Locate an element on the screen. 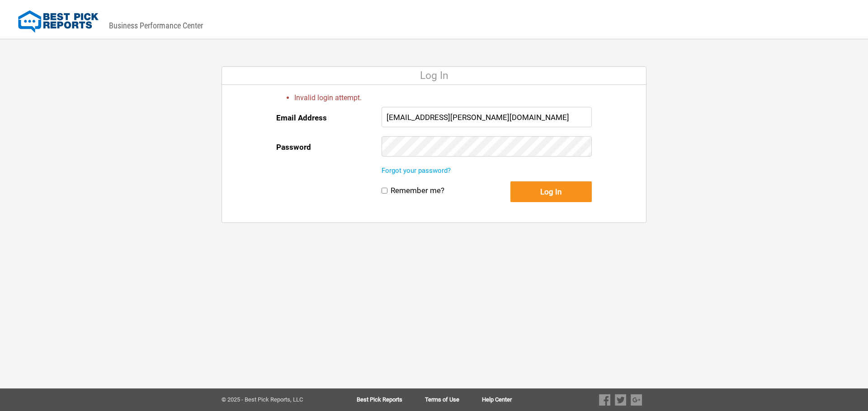 The width and height of the screenshot is (868, 411). a: Best Pick Reports is located at coordinates (391, 400).